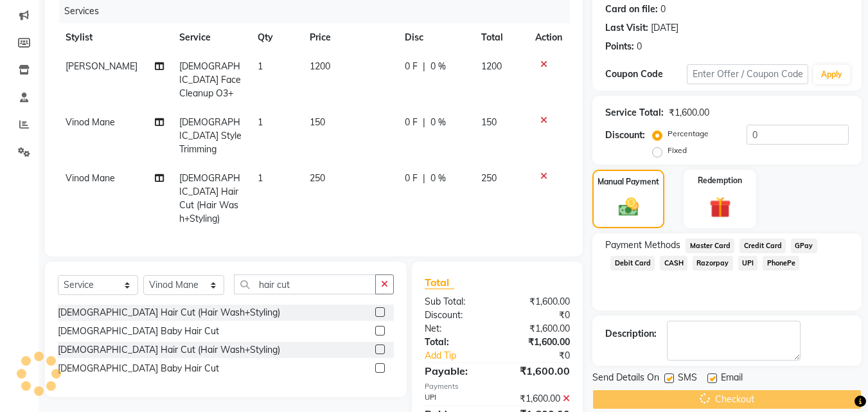 Image resolution: width=868 pixels, height=412 pixels. Describe the element at coordinates (642, 245) in the screenshot. I see `span: Payment Methods` at that location.